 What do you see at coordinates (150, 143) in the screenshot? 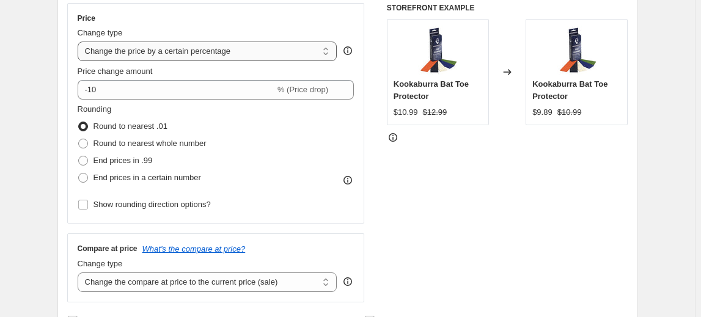
I see `span: Round to nearest whole number` at bounding box center [150, 143].